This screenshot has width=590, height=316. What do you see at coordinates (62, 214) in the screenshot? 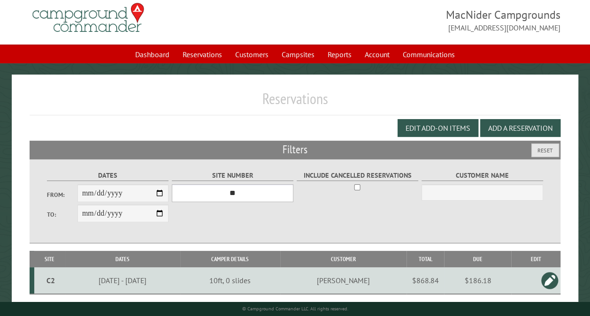
I see `label: To:` at bounding box center [62, 214].